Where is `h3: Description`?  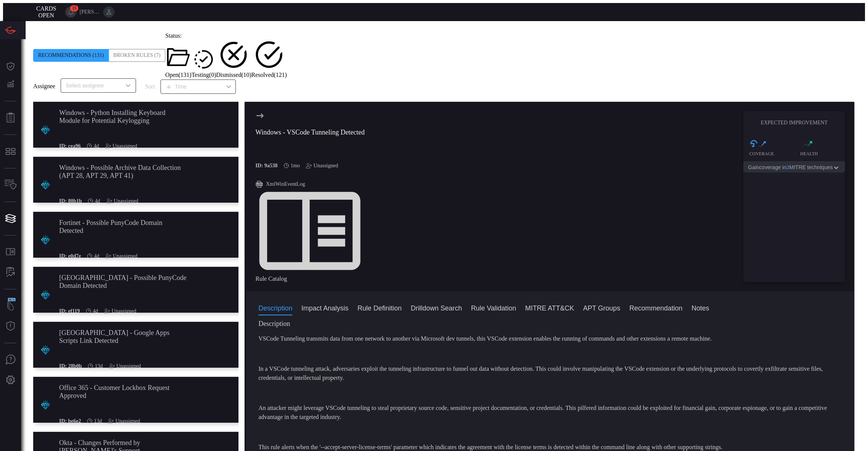 h3: Description is located at coordinates (550, 324).